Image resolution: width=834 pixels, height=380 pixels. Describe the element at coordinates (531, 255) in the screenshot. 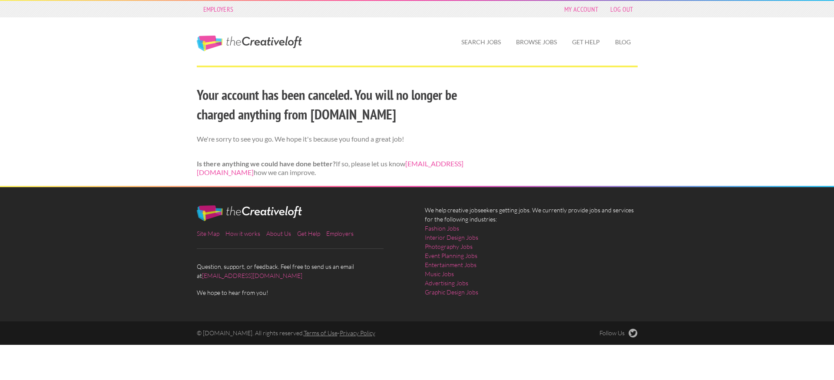

I see `div: We help creative jobseekers getting jobs. We currently provide jobs and services for the followin...` at that location.